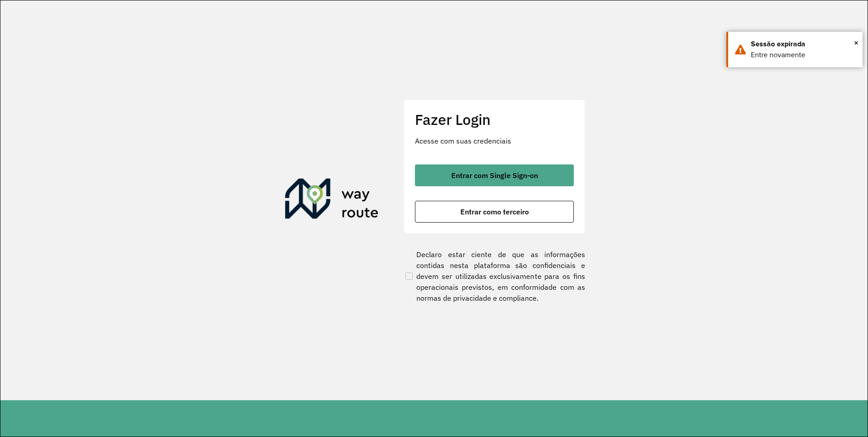 Image resolution: width=868 pixels, height=437 pixels. Describe the element at coordinates (803, 55) in the screenshot. I see `div: Entre novamente` at that location.